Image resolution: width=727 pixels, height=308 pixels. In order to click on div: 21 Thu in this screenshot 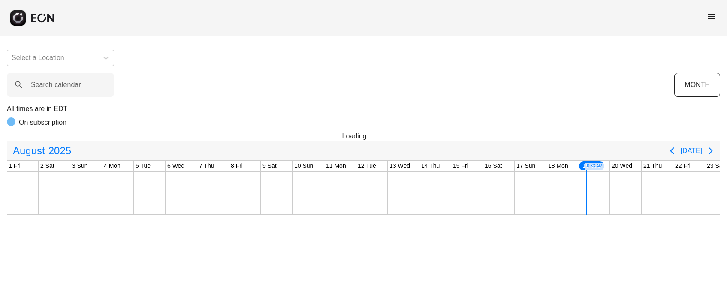, I will do `click(653, 166)`.